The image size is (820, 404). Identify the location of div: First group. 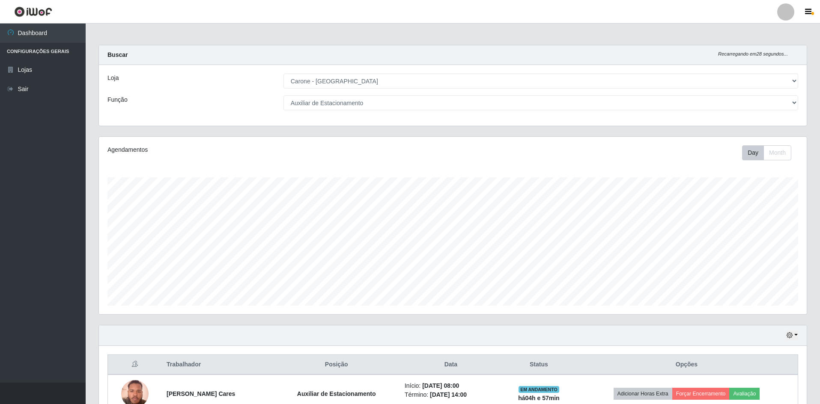
(766, 153).